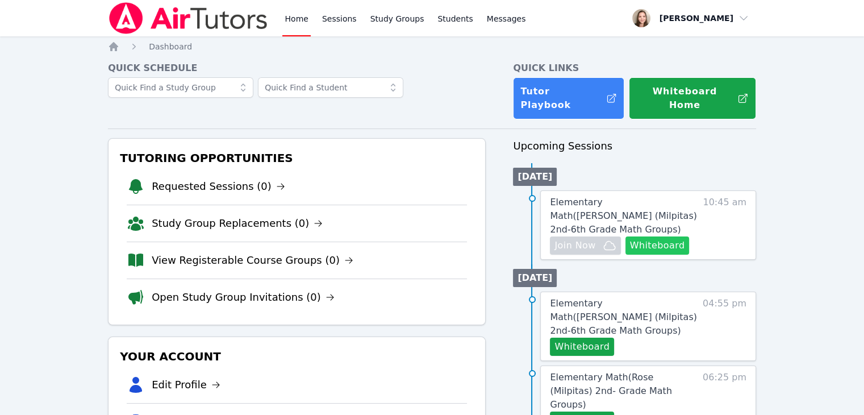 This screenshot has height=415, width=864. What do you see at coordinates (170, 47) in the screenshot?
I see `span: Dashboard` at bounding box center [170, 47].